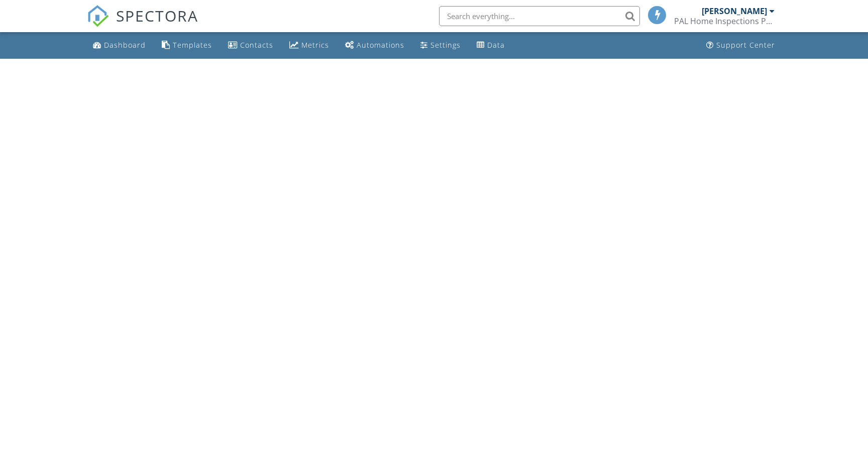  What do you see at coordinates (445, 45) in the screenshot?
I see `div: Settings` at bounding box center [445, 45].